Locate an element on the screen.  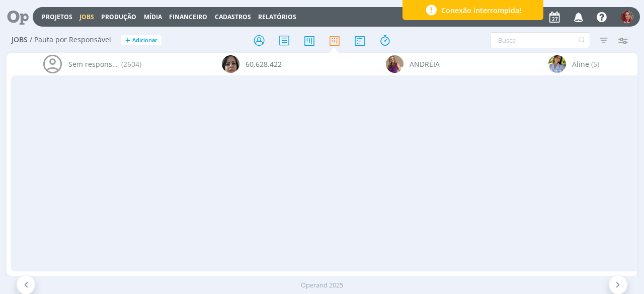
a: Financeiro is located at coordinates (188, 17).